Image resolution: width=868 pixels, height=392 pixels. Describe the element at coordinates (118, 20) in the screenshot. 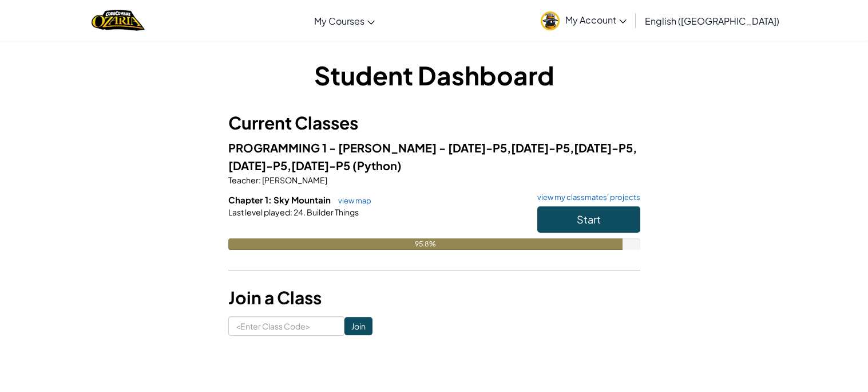

I see `img: Home` at that location.